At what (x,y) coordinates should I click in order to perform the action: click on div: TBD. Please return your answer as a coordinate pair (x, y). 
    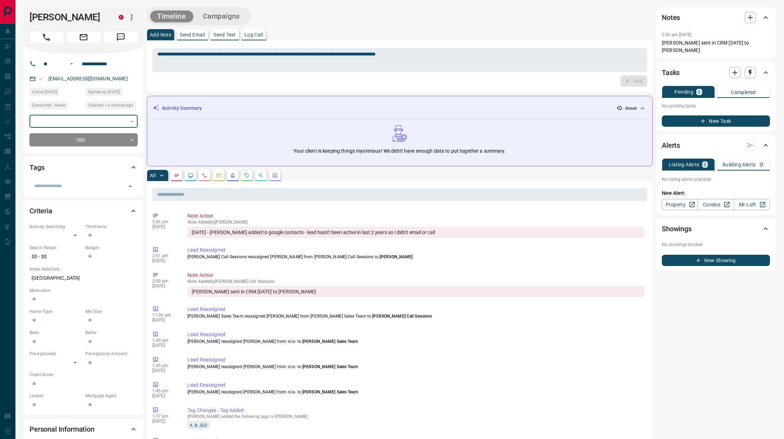
    Looking at the image, I should click on (84, 140).